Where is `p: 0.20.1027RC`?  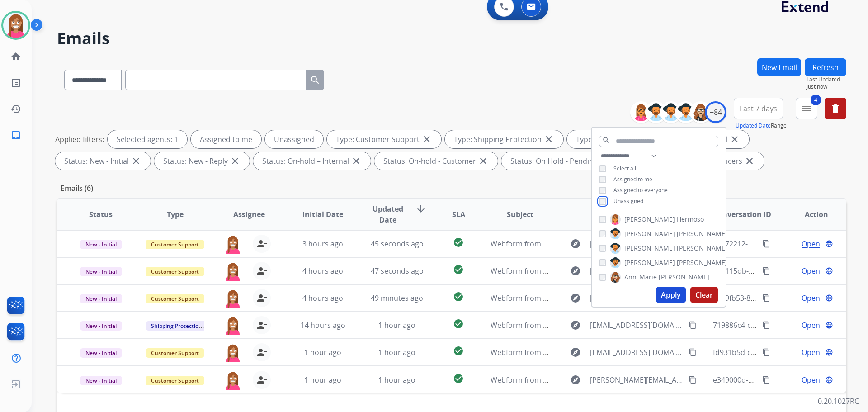 p: 0.20.1027RC is located at coordinates (838, 401).